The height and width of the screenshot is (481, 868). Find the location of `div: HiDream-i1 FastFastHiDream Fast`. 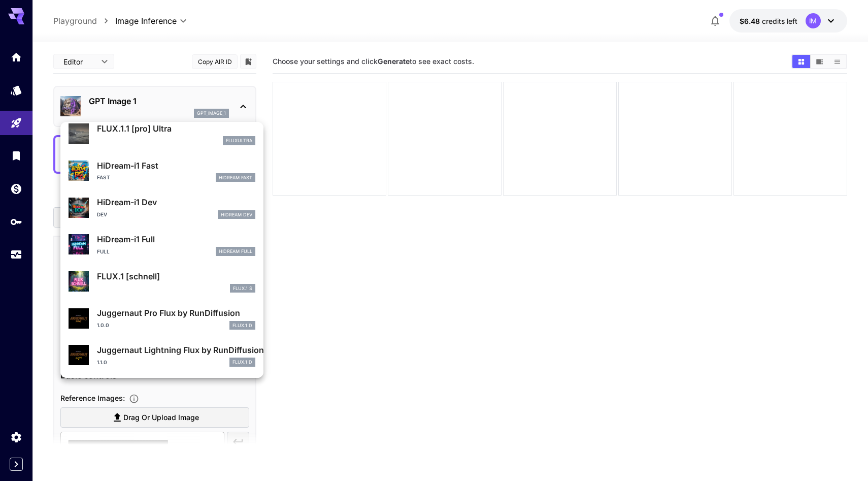

div: HiDream-i1 FastFastHiDream Fast is located at coordinates (162, 171).